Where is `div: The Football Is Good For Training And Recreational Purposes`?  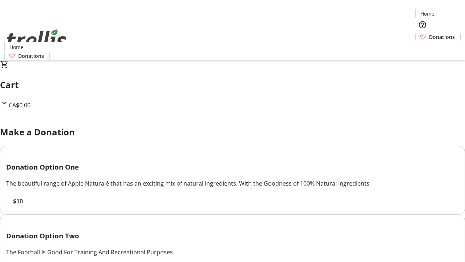 div: The Football Is Good For Training And Recreational Purposes is located at coordinates (233, 252).